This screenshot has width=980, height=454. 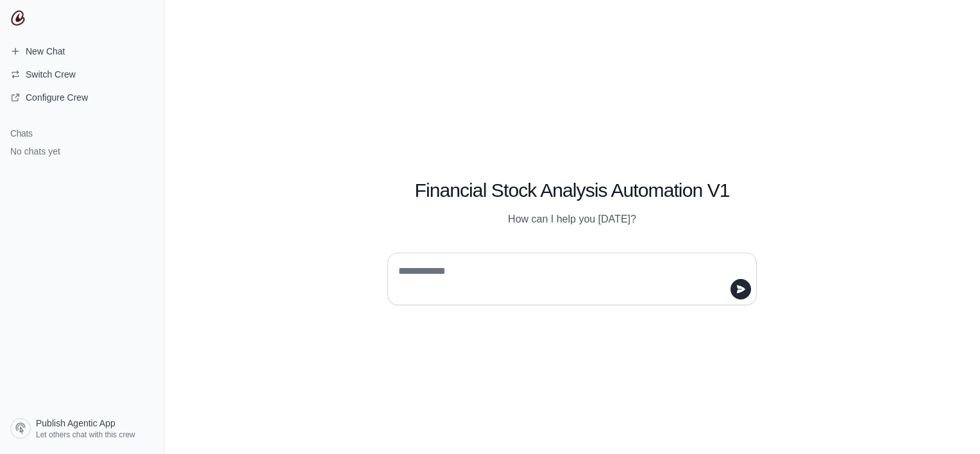 I want to click on a: Configure Crew, so click(x=81, y=98).